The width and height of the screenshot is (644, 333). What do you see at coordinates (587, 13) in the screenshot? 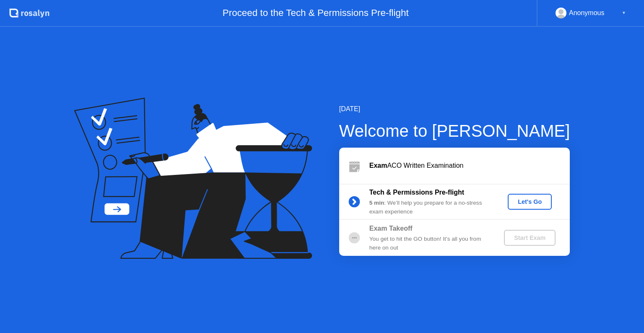
I see `div: Anonymous` at bounding box center [587, 13].